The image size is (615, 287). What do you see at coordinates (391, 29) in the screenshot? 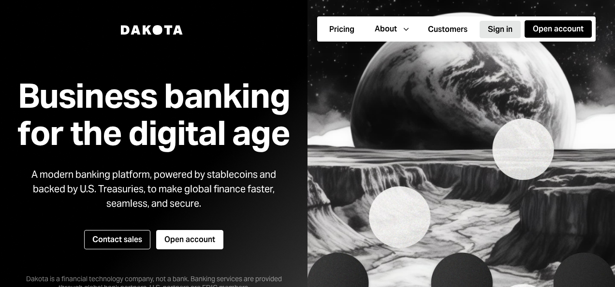
I see `button: About` at bounding box center [391, 29].